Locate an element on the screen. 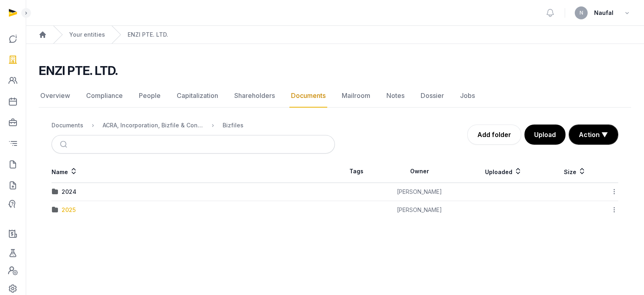 This screenshot has width=644, height=295. h2: ENZI PTE. LTD. is located at coordinates (78, 71).